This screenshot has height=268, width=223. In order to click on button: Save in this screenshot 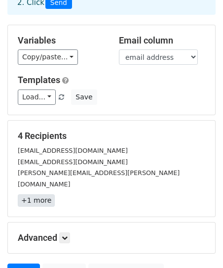, I will do `click(84, 97)`.